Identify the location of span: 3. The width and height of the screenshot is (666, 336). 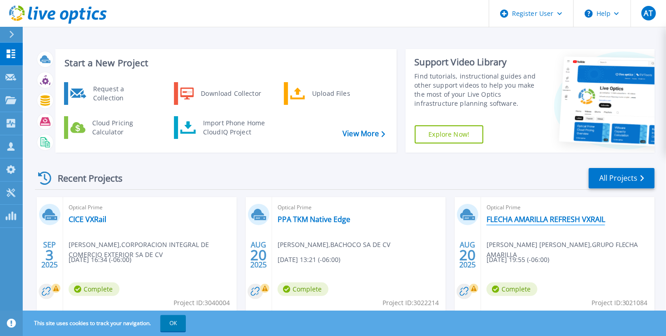
(50, 255).